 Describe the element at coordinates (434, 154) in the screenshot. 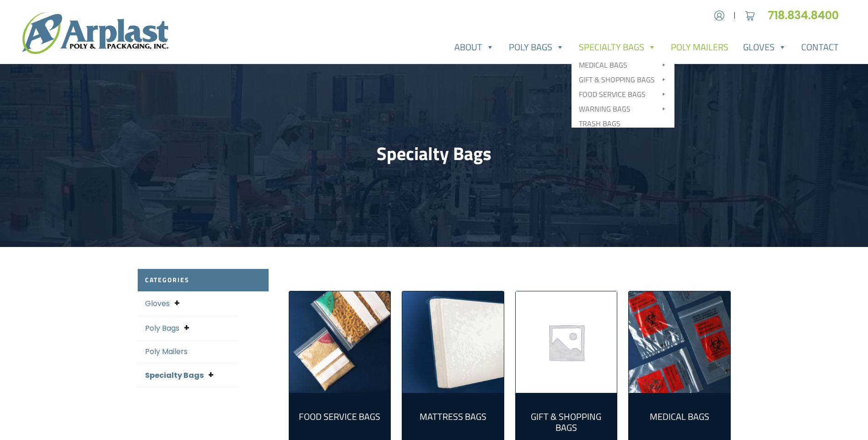

I see `h1: Specialty Bags` at that location.